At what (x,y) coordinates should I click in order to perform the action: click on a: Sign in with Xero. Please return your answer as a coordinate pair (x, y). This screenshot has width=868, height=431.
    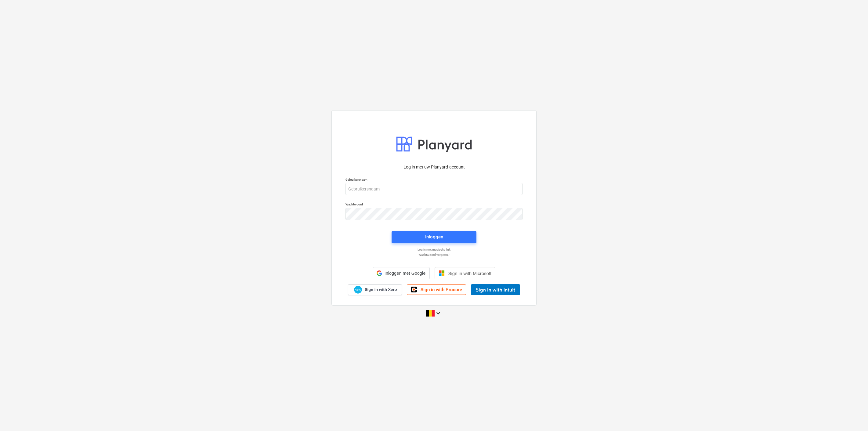
    Looking at the image, I should click on (375, 290).